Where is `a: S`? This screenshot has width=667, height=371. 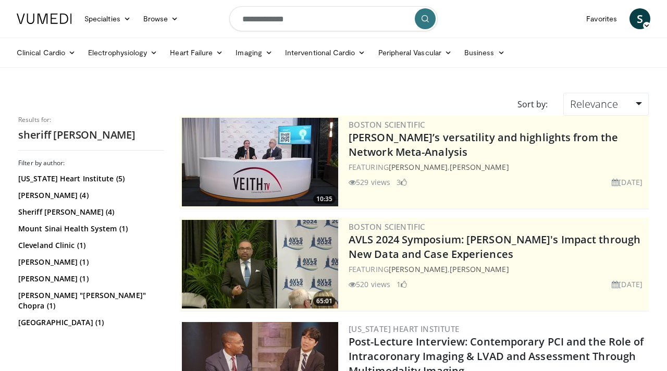 a: S is located at coordinates (640, 19).